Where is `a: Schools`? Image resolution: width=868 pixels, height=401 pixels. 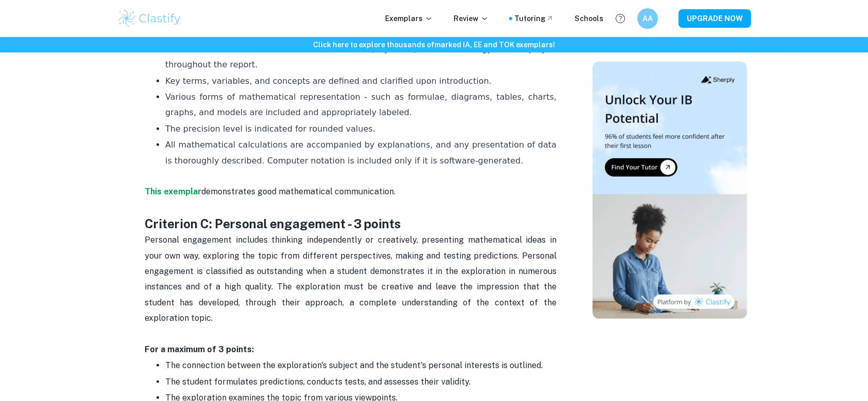
a: Schools is located at coordinates (589, 19).